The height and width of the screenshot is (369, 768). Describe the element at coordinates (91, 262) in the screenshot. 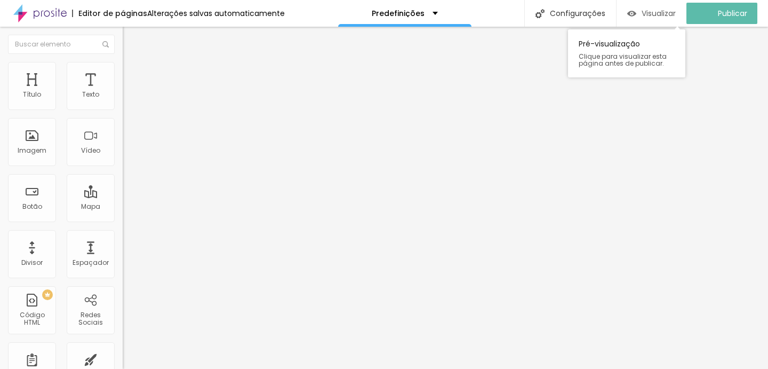

I see `font: Espaçador` at that location.